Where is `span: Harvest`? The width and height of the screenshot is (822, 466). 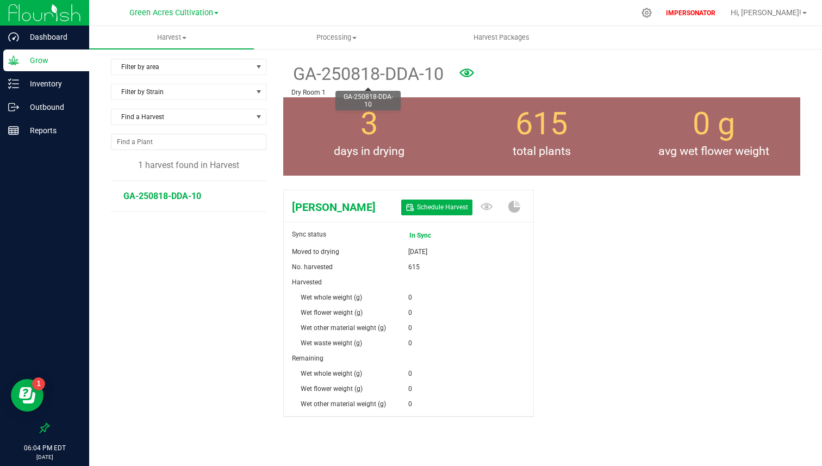 span: Harvest is located at coordinates (171, 37).